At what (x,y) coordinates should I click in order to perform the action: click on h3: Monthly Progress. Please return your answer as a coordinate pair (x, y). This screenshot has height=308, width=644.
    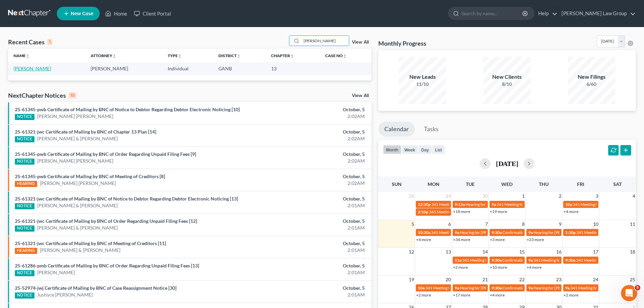
    Looking at the image, I should click on (402, 43).